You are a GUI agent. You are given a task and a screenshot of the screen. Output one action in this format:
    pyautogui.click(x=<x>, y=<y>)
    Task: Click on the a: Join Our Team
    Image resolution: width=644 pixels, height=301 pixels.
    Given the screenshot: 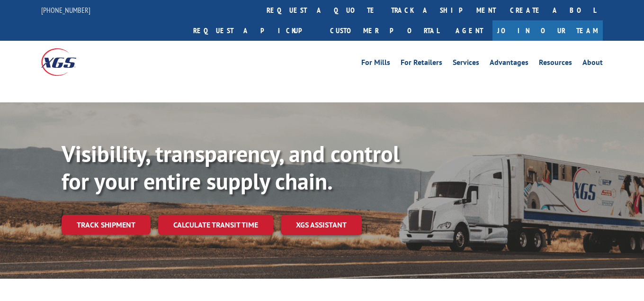 What is the action you would take?
    pyautogui.click(x=547, y=30)
    